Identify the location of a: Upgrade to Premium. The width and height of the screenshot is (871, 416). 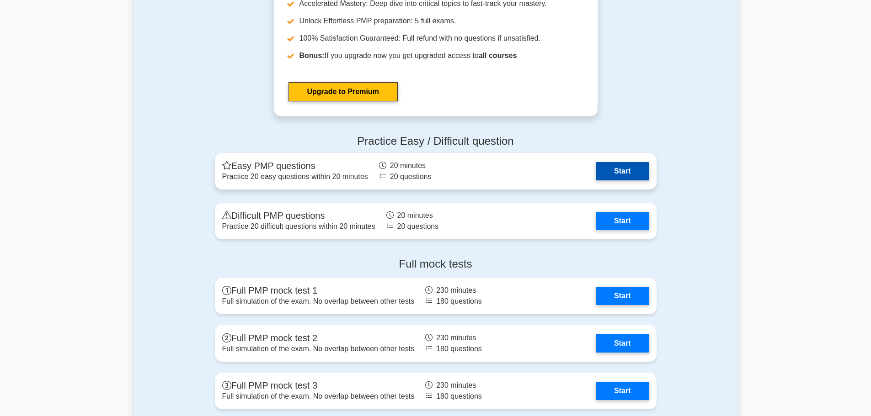
(343, 92).